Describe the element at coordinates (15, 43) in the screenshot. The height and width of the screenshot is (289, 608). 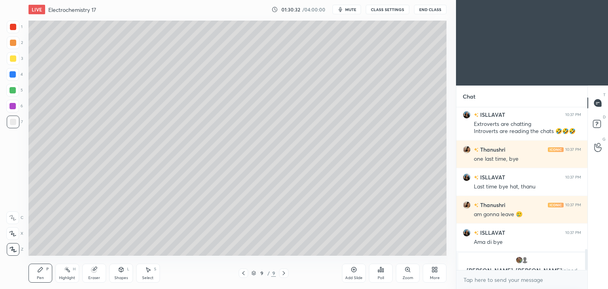
I see `div: 2` at that location.